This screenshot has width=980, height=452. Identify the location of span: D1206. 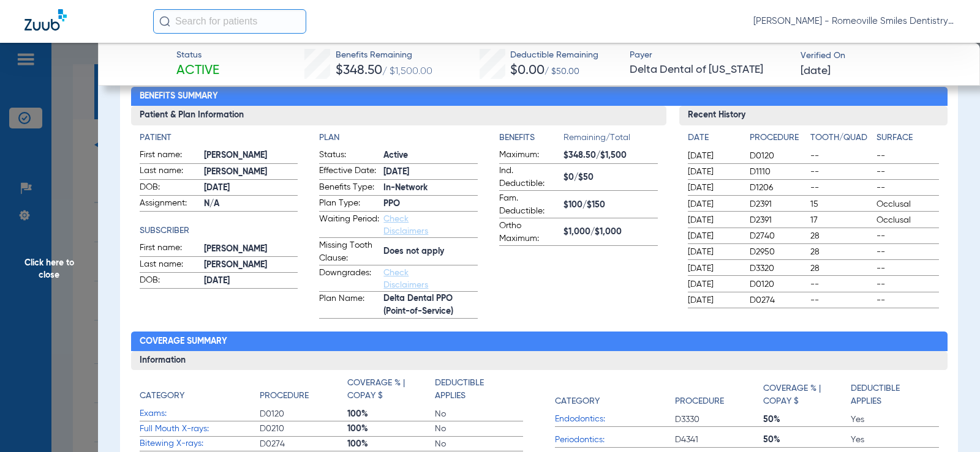
(778, 188).